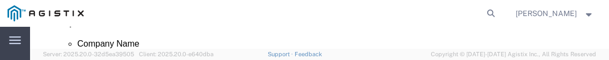 This screenshot has width=609, height=60. Describe the element at coordinates (281, 54) in the screenshot. I see `a: Support` at that location.